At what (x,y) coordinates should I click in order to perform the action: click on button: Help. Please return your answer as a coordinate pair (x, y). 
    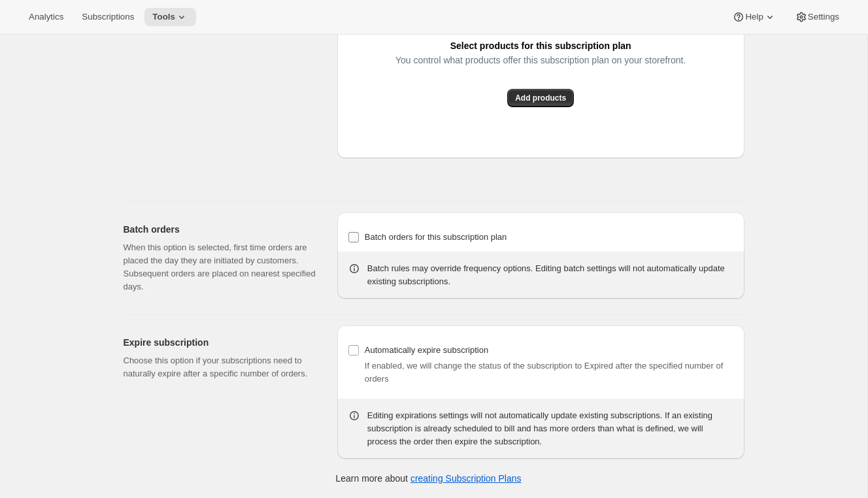
    Looking at the image, I should click on (753, 17).